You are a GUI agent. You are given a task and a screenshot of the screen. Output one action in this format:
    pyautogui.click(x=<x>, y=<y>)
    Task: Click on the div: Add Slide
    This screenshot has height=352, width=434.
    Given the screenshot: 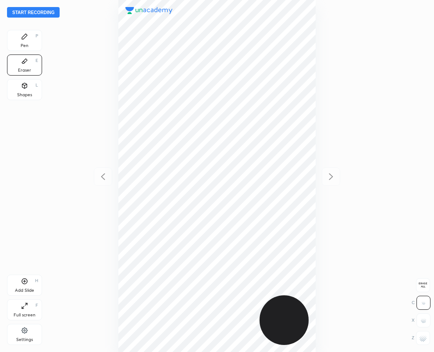 What is the action you would take?
    pyautogui.click(x=25, y=290)
    